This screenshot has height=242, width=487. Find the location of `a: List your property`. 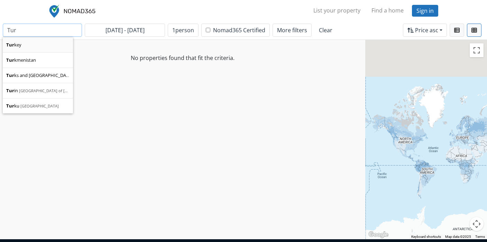

a: List your property is located at coordinates (337, 10).